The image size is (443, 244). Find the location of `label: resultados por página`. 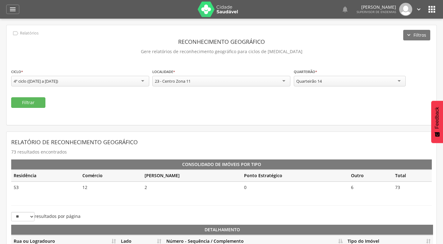

label: resultados por página is located at coordinates (46, 217).